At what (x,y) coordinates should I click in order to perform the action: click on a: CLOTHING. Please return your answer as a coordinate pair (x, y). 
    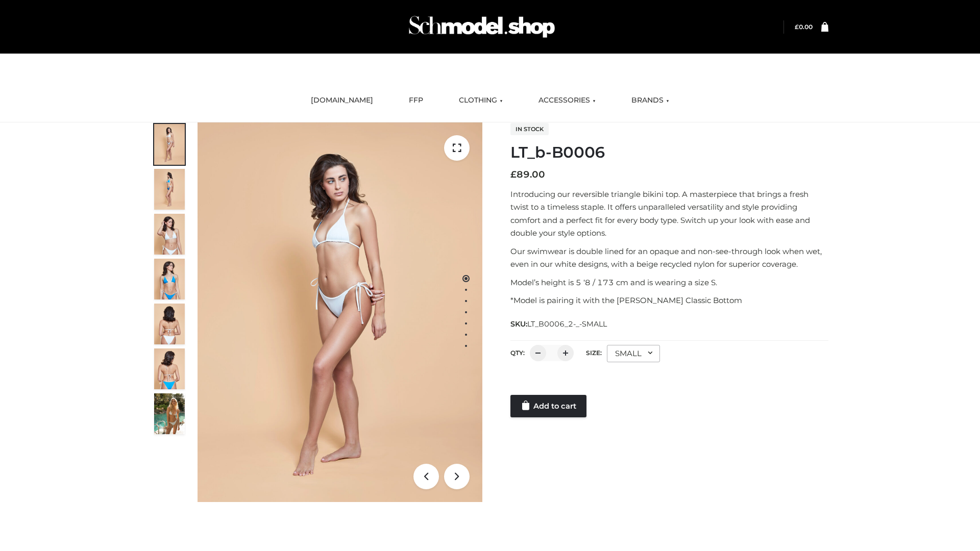
    Looking at the image, I should click on (481, 101).